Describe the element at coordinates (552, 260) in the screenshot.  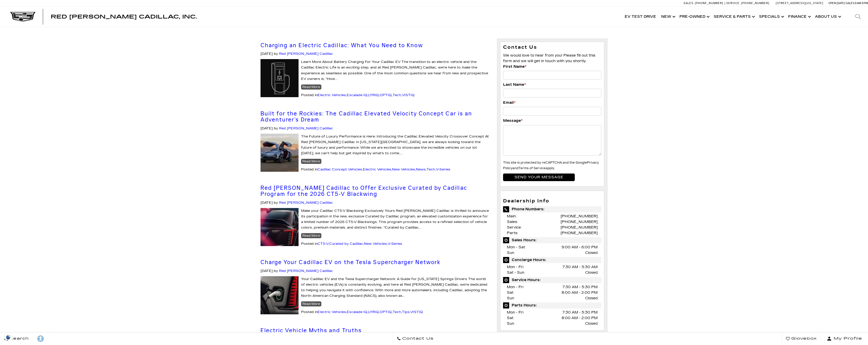
I see `span: Concierge Hours:` at that location.